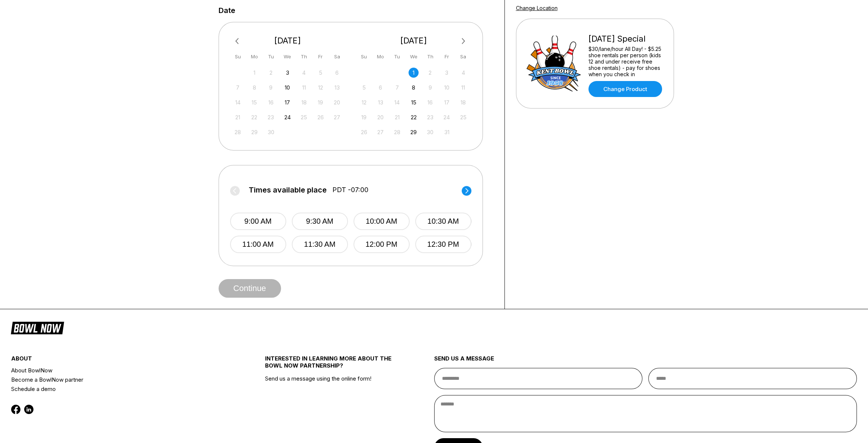 The image size is (868, 443). What do you see at coordinates (337, 72) in the screenshot?
I see `div: Not available Saturday, September 6th, 2025` at bounding box center [337, 72].